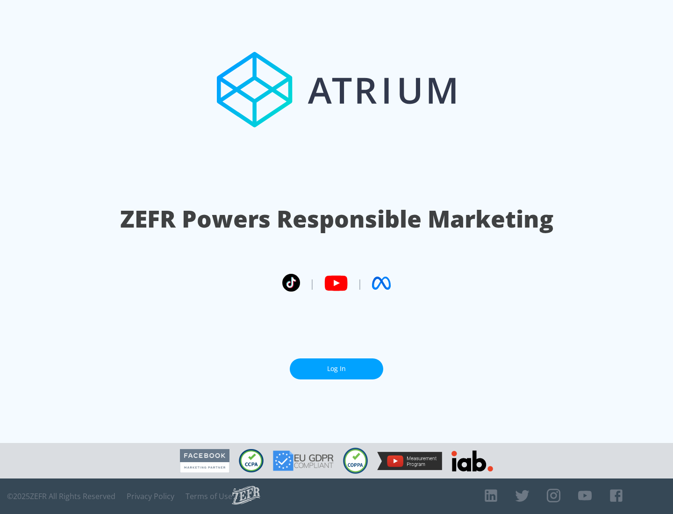 The width and height of the screenshot is (673, 514). What do you see at coordinates (205, 461) in the screenshot?
I see `img: Facebook Marketing Partner` at bounding box center [205, 461].